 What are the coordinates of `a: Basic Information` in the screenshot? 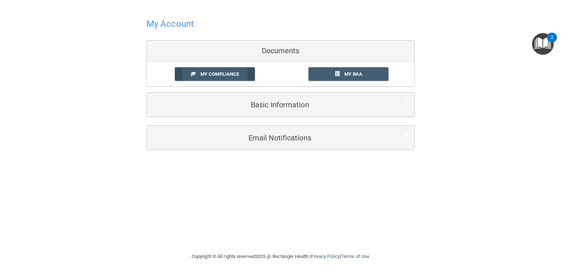 It's located at (280, 104).